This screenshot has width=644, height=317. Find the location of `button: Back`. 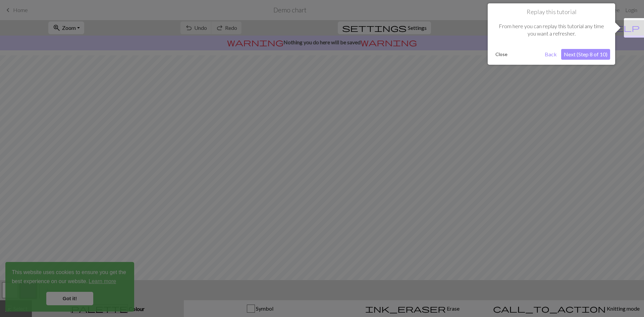

button: Back is located at coordinates (550, 54).